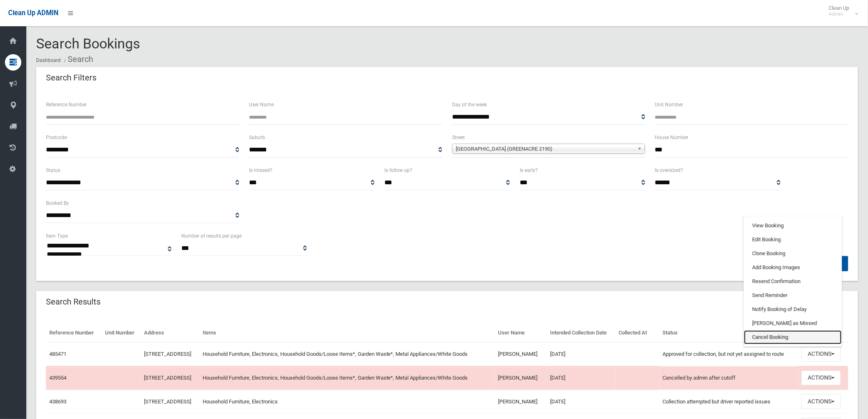 This screenshot has width=868, height=419. I want to click on label: Postcode, so click(56, 138).